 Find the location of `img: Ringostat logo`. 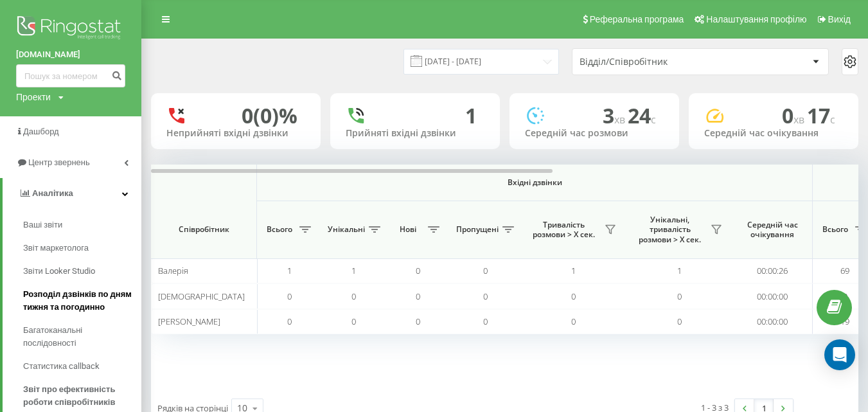

img: Ringostat logo is located at coordinates (71, 29).